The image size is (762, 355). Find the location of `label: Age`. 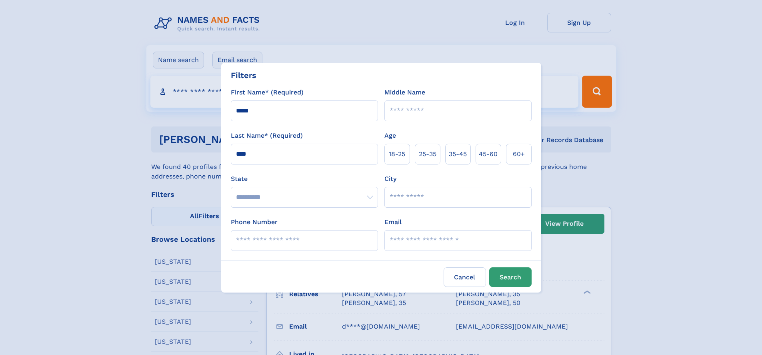

label: Age is located at coordinates (390, 136).